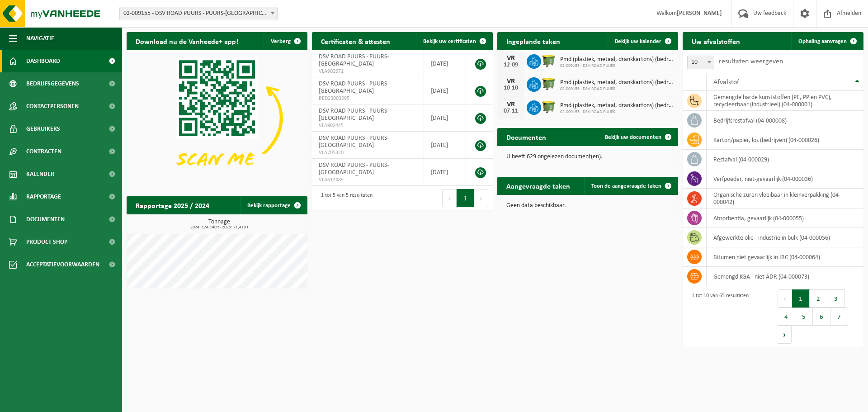  What do you see at coordinates (53, 106) in the screenshot?
I see `span: Contactpersonen` at bounding box center [53, 106].